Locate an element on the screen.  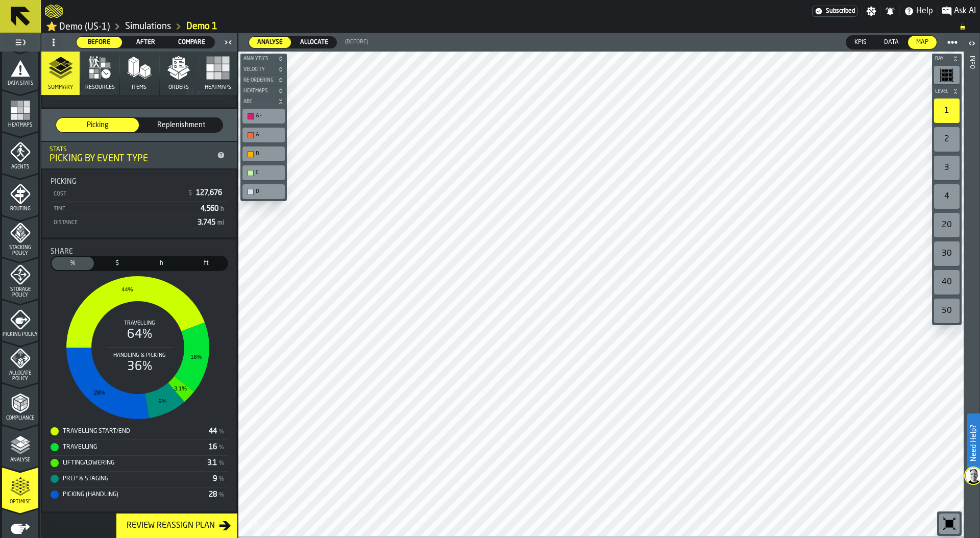
span: Compliance is located at coordinates (20, 418).